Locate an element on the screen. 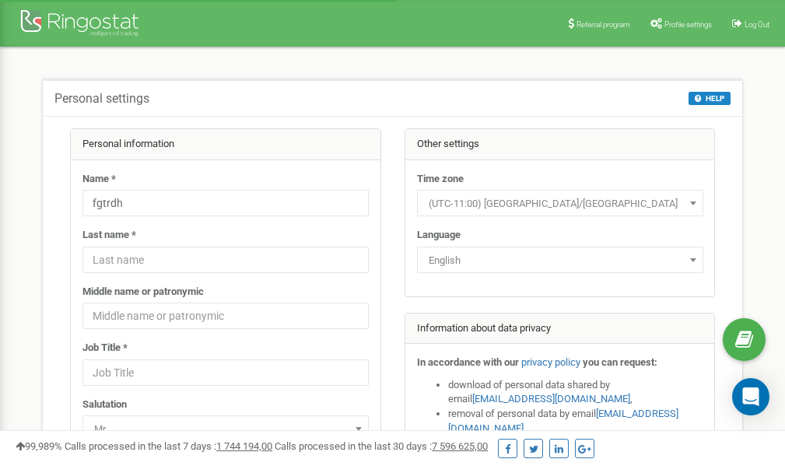 Image resolution: width=785 pixels, height=466 pixels. label: Job Title * is located at coordinates (105, 348).